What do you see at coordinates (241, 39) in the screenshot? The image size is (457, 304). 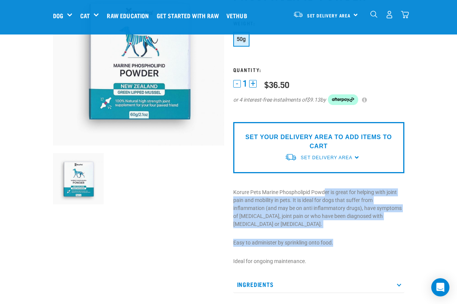 I see `span: 50g` at bounding box center [241, 39].